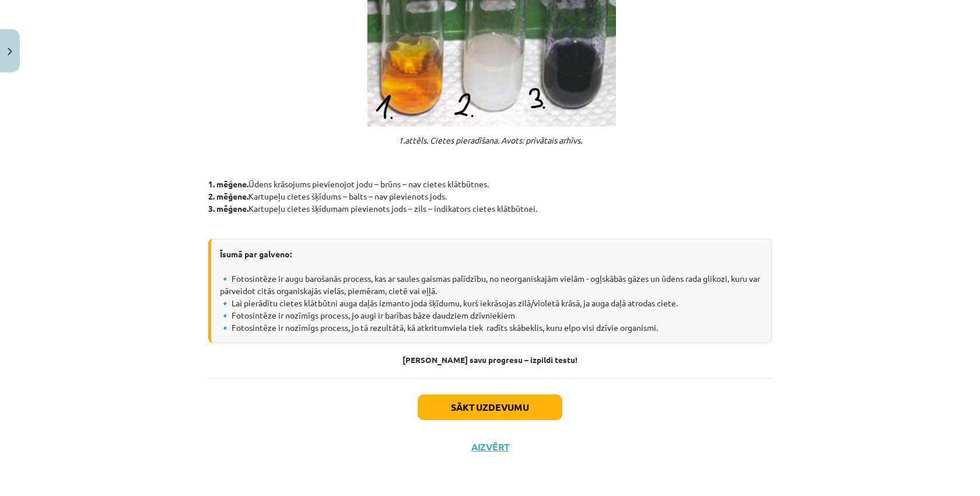 The width and height of the screenshot is (980, 496). What do you see at coordinates (228, 209) in the screenshot?
I see `b: 3. mēģene.` at bounding box center [228, 209].